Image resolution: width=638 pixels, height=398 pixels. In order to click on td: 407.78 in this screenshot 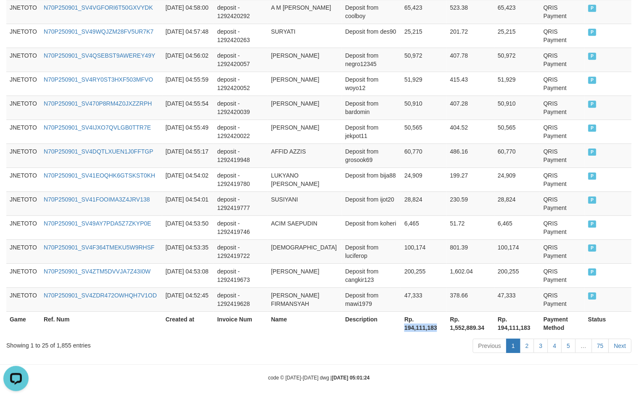, I will do `click(471, 59)`.